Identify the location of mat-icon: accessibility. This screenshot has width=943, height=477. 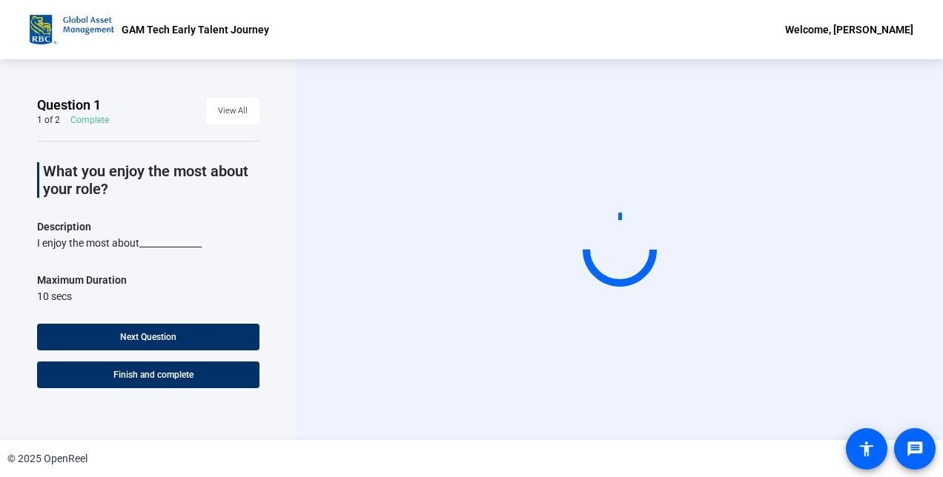
(867, 449).